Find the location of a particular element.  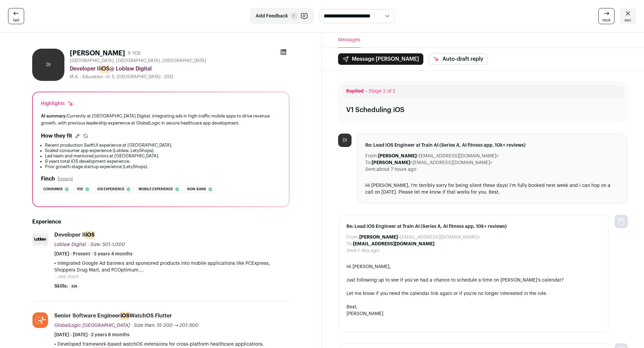

span: Mobile experience is located at coordinates (156, 189).